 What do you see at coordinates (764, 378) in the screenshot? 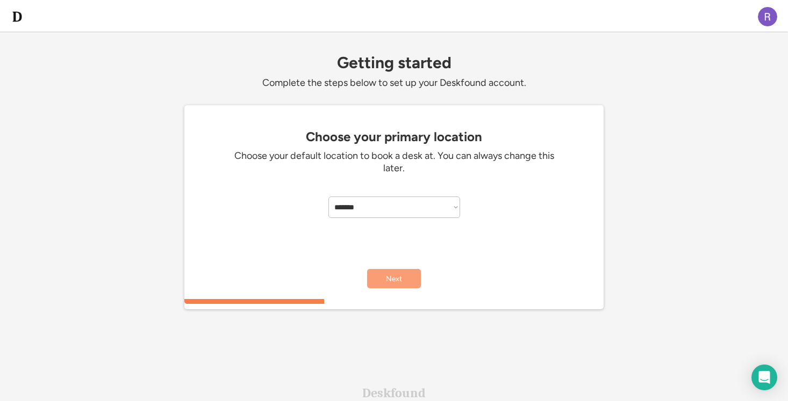
I see `div: Open Intercom Messenger` at bounding box center [764, 378].